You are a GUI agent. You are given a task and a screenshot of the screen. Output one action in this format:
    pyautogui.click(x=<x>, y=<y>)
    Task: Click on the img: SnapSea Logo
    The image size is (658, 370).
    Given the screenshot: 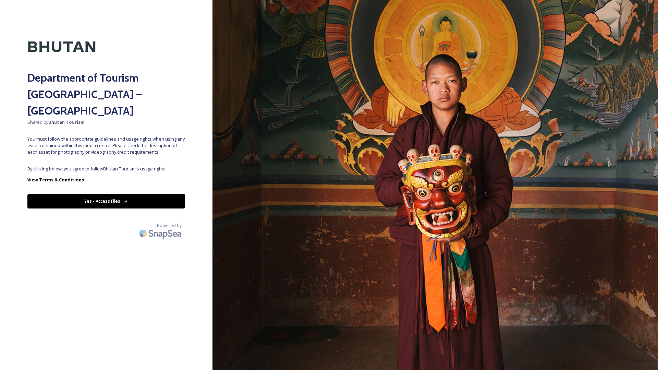 What is the action you would take?
    pyautogui.click(x=161, y=233)
    